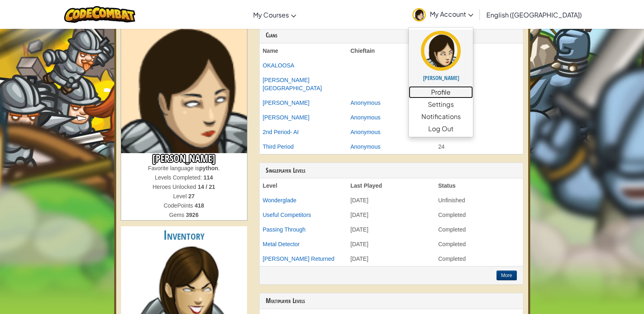  What do you see at coordinates (303, 51) in the screenshot?
I see `th: Name` at bounding box center [303, 51].